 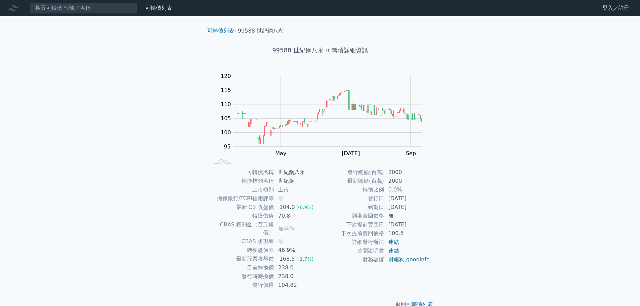 What do you see at coordinates (352, 242) in the screenshot?
I see `td: 詳細發行辦法` at bounding box center [352, 242].